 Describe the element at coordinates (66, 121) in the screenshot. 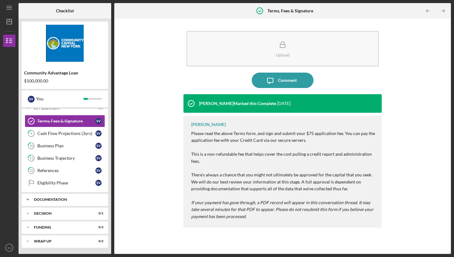

I see `div: Terms, Fees & Signature` at that location.